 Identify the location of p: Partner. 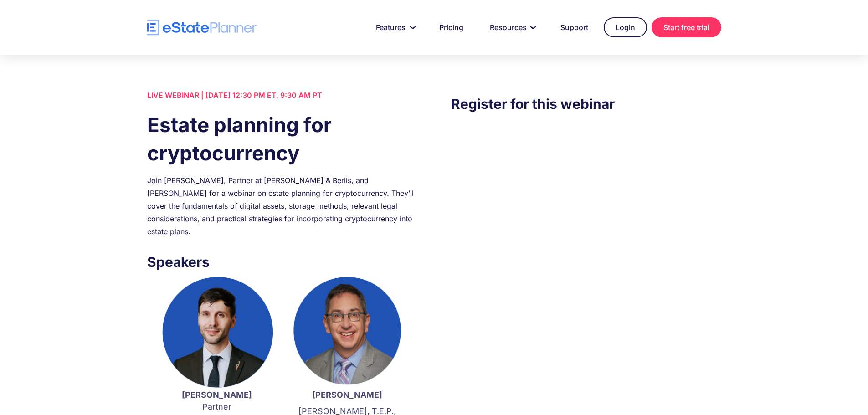
(217, 401).